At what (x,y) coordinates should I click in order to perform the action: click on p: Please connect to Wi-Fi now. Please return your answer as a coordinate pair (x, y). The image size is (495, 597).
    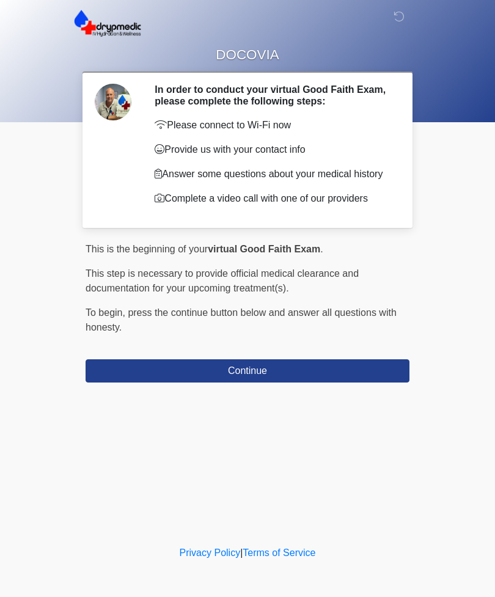
    Looking at the image, I should click on (273, 125).